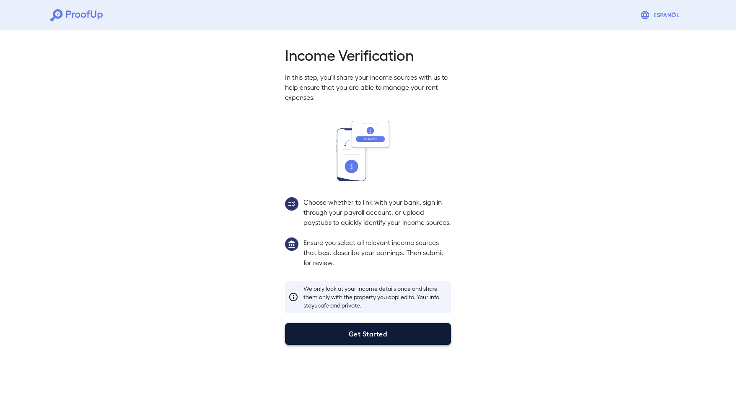  What do you see at coordinates (368, 334) in the screenshot?
I see `button: Get Started` at bounding box center [368, 334].